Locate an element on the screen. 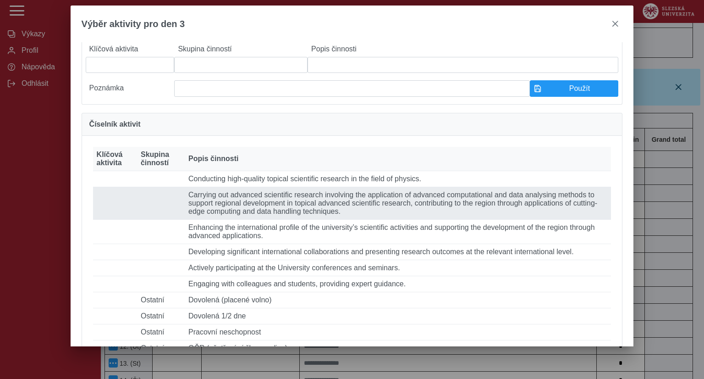  td: Enhancing the international profile of the university’s scientific activities and supporting the ... is located at coordinates (398, 231).